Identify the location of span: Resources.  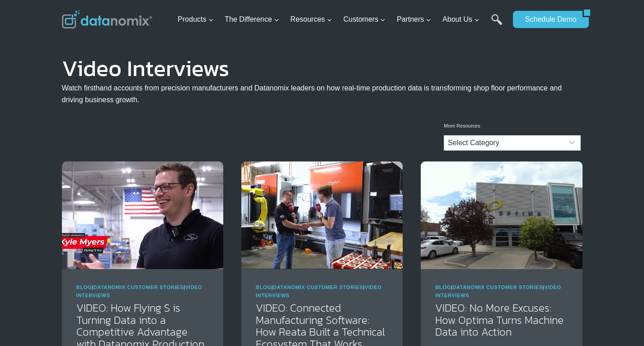
(311, 19).